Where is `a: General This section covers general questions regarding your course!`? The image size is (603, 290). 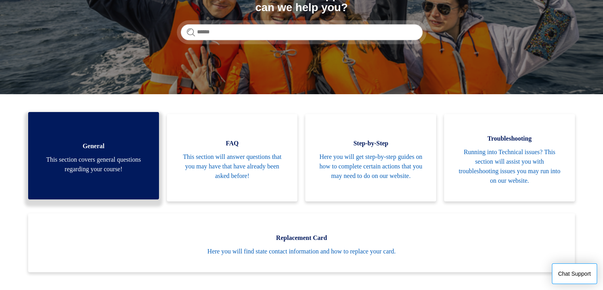 a: General This section covers general questions regarding your course! is located at coordinates (94, 156).